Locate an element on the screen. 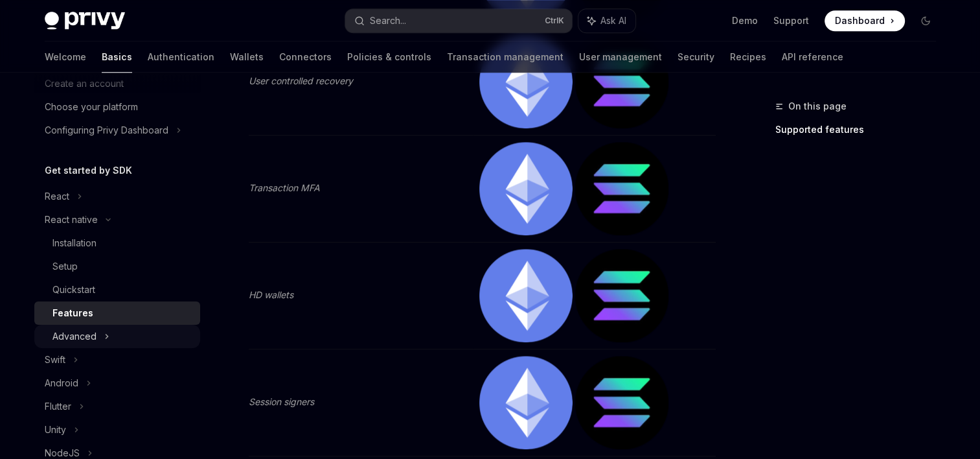  div: Android is located at coordinates (62, 383).